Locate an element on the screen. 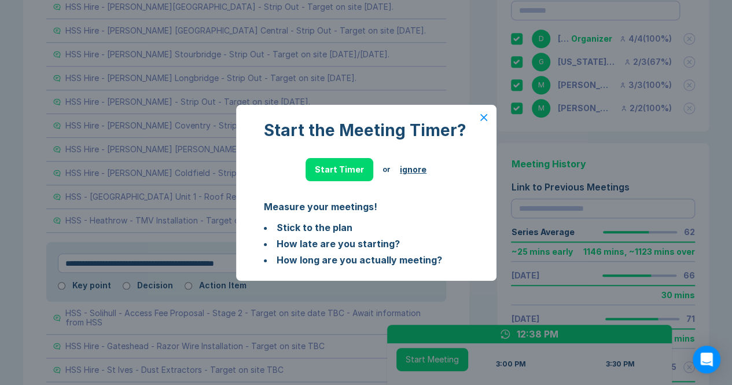 The width and height of the screenshot is (732, 385). li: Stick to the plan is located at coordinates (366, 227).